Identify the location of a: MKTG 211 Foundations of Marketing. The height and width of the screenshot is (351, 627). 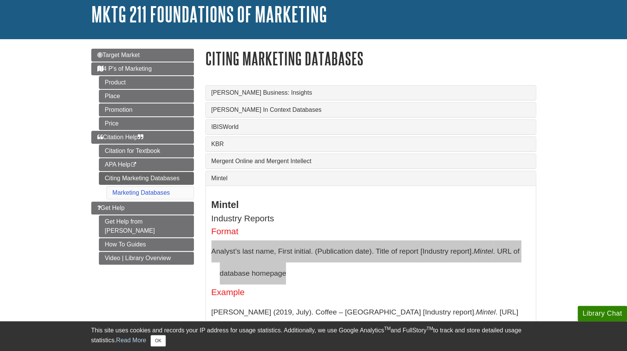
(209, 14).